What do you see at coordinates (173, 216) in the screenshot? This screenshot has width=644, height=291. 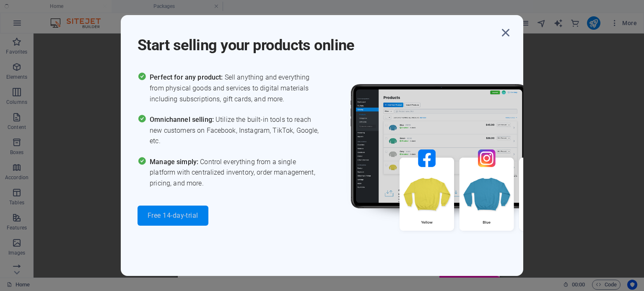 I see `button: Free 14-day-trial` at bounding box center [173, 216].